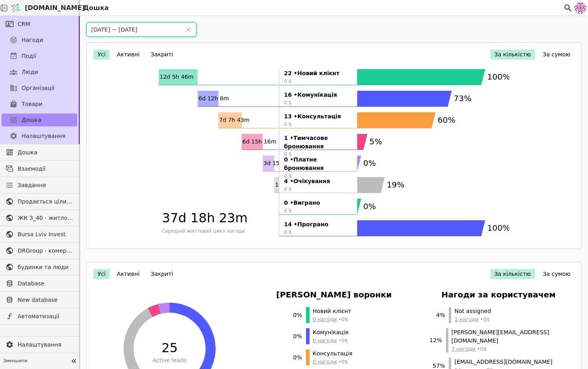  I want to click on span: Автоматизації, so click(45, 316).